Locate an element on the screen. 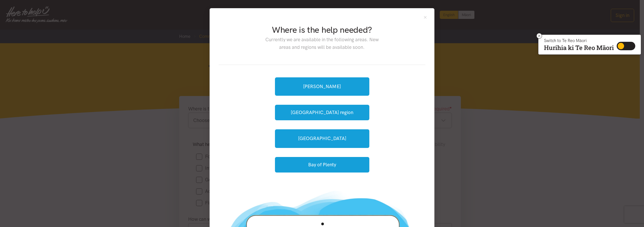  button: Close is located at coordinates (425, 17).